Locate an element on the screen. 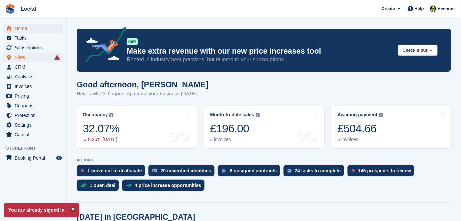 The height and width of the screenshot is (221, 461). a: Preview store is located at coordinates (59, 158).